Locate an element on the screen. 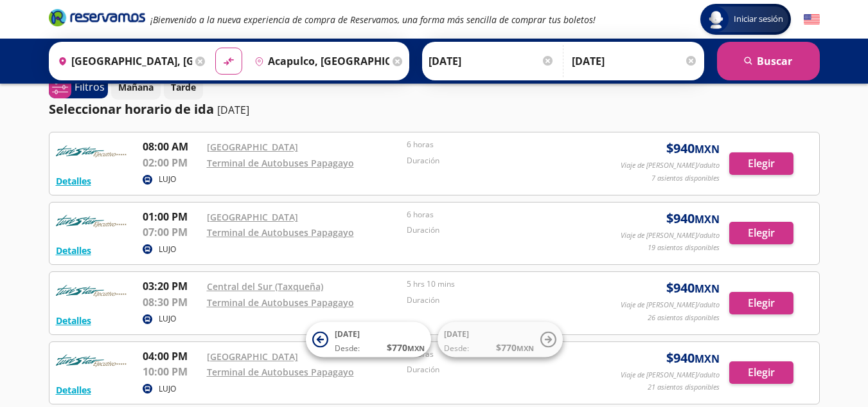 Image resolution: width=868 pixels, height=407 pixels. p: Mañana is located at coordinates (136, 87).